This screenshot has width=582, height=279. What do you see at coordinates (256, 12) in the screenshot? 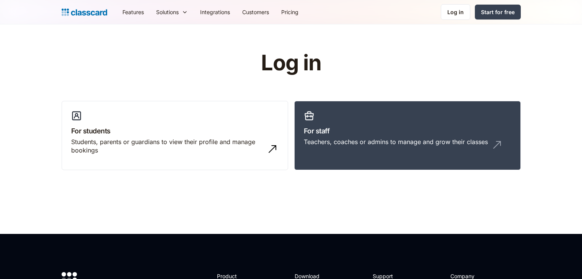
I see `a: Customers` at bounding box center [256, 12].